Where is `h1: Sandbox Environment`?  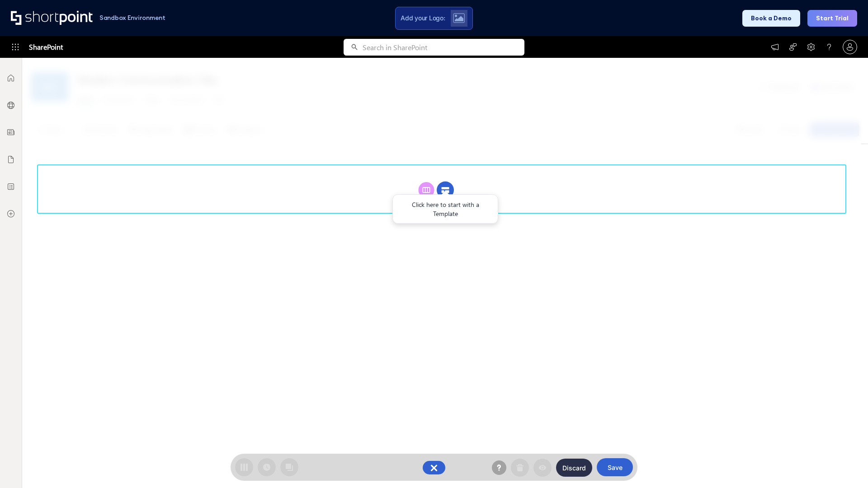 h1: Sandbox Environment is located at coordinates (132, 17).